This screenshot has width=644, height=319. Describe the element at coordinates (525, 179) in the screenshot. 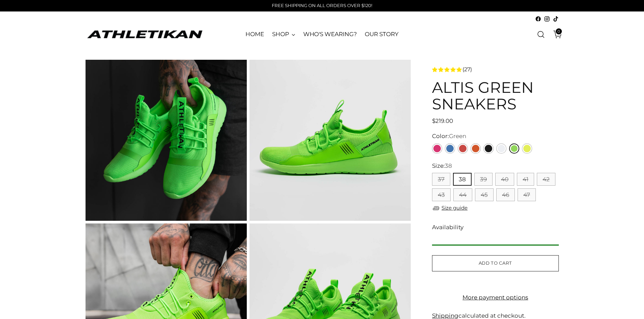

I see `button: 41` at that location.